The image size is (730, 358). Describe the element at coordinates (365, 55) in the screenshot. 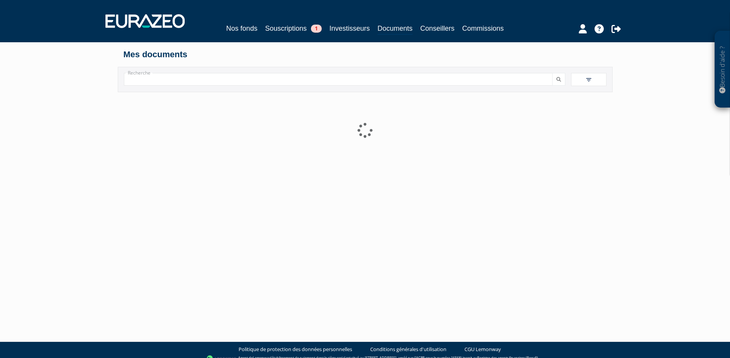

I see `h4: Mes documents` at that location.